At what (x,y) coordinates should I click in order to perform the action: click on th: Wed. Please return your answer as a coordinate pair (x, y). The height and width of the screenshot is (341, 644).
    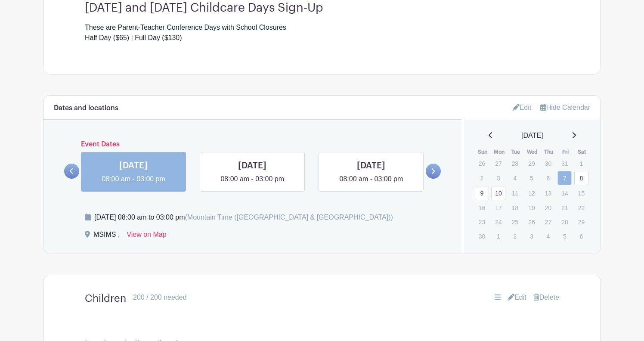
    Looking at the image, I should click on (533, 152).